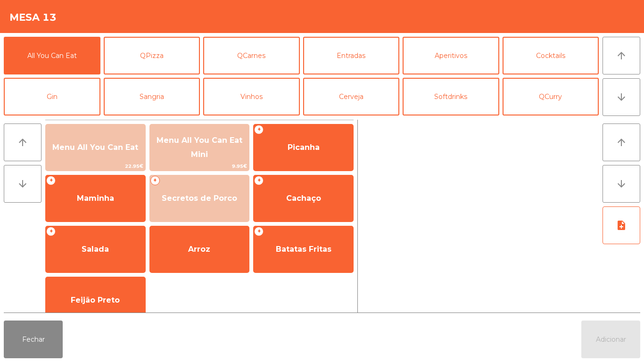  I want to click on span: Arroz, so click(199, 249).